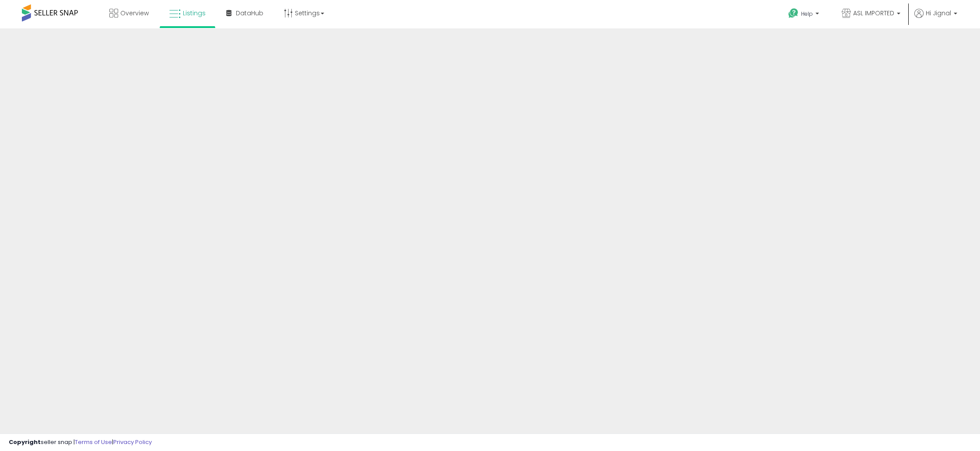 This screenshot has width=980, height=451. Describe the element at coordinates (135, 13) in the screenshot. I see `span: Overview` at that location.